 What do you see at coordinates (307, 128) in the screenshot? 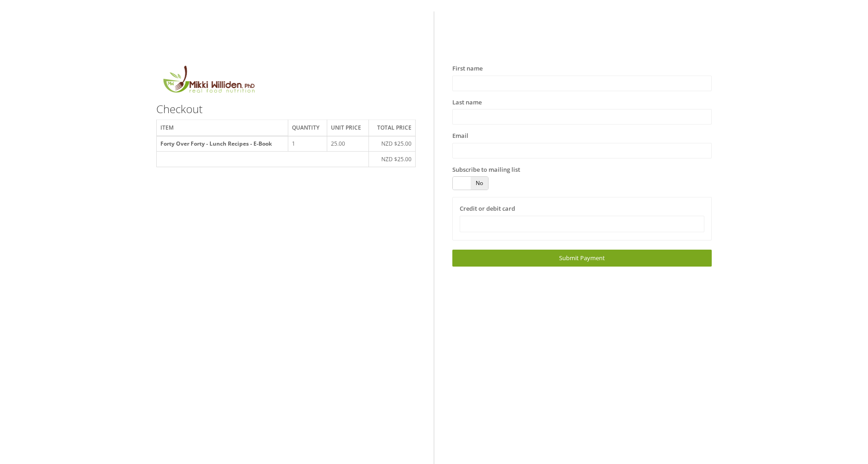
I see `th: Quantity` at bounding box center [307, 128].